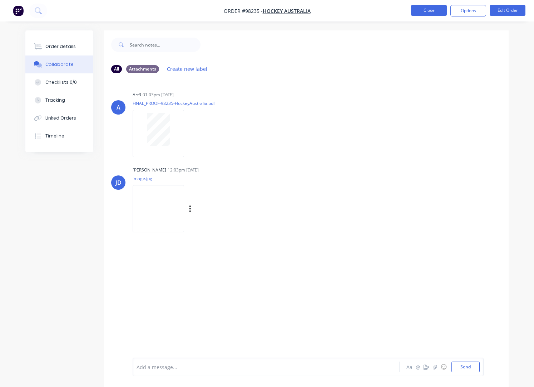  Describe the element at coordinates (137, 95) in the screenshot. I see `div: art3` at that location.